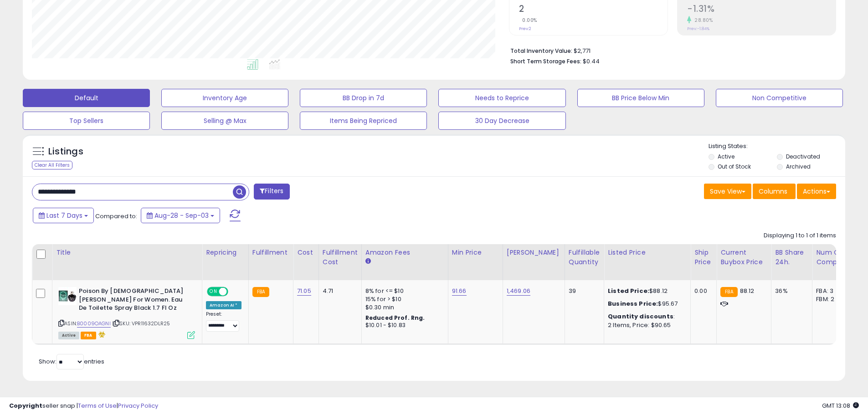 The height and width of the screenshot is (415, 868). I want to click on strong: Copyright, so click(26, 405).